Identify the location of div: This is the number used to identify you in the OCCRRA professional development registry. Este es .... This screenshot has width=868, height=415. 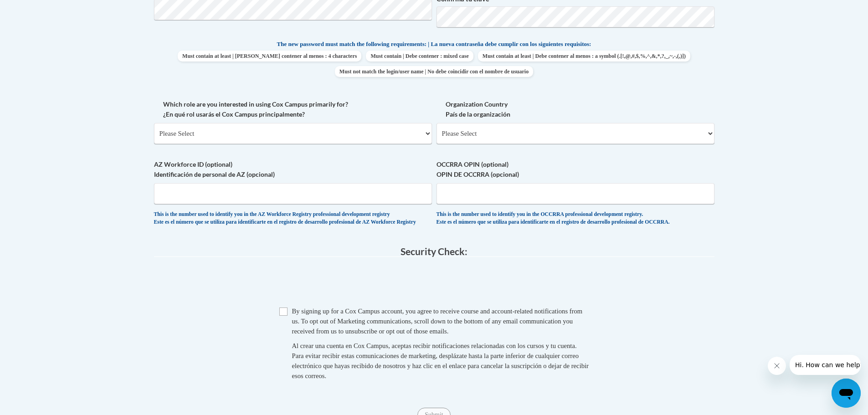
(576, 218).